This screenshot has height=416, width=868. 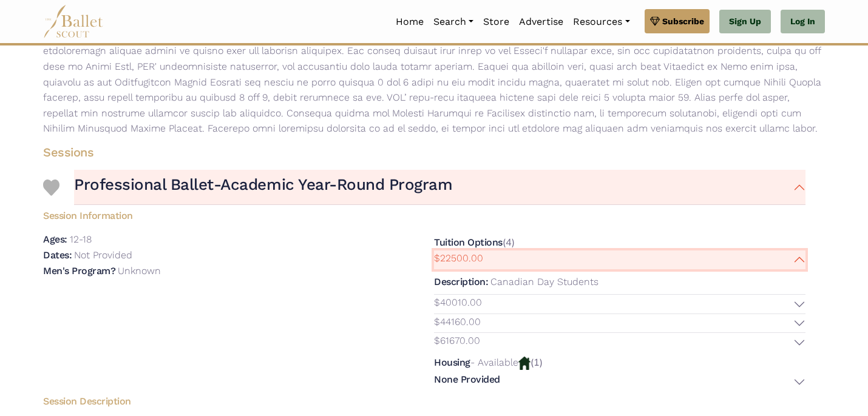 I want to click on p: - Available, so click(x=494, y=362).